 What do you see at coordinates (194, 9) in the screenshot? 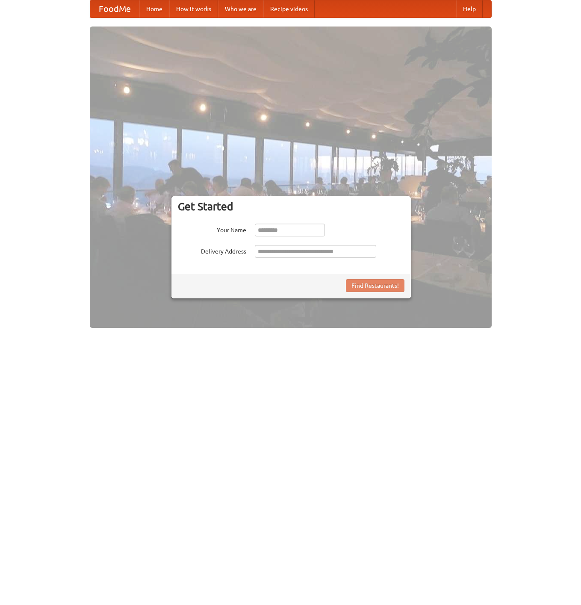
I see `a: How it works` at bounding box center [194, 9].